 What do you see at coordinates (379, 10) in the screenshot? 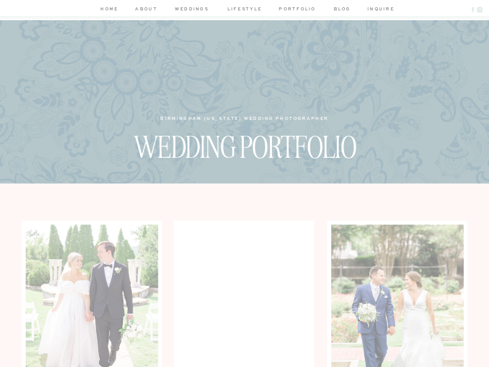
I see `a: inquire` at bounding box center [379, 10].